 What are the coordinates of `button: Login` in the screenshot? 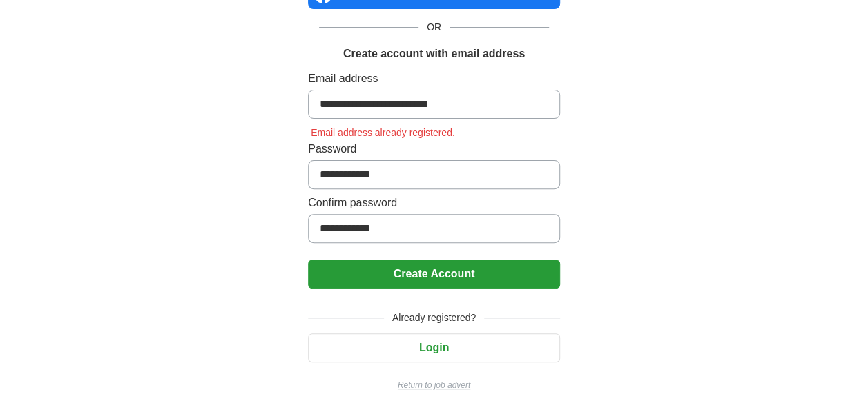 It's located at (434, 348).